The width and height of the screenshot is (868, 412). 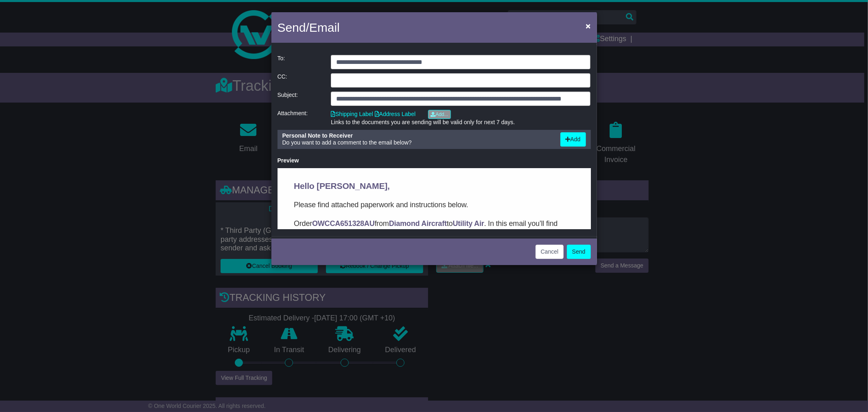 I want to click on div: Links to the documents you are sending will be valid only for next 7 days., so click(x=461, y=122).